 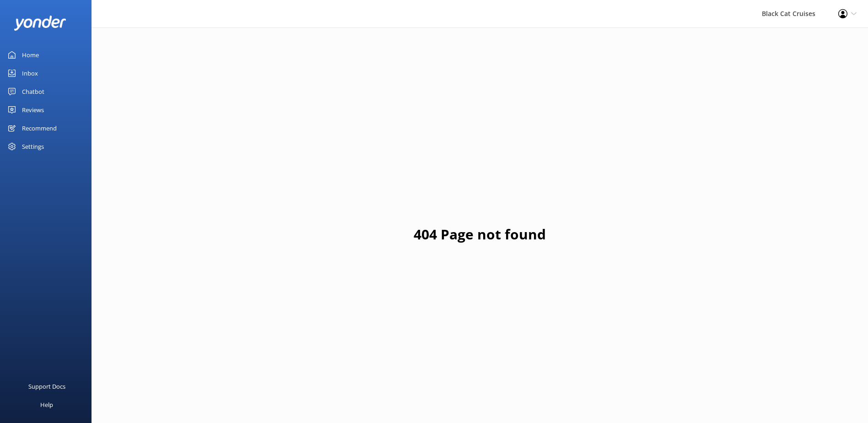 I want to click on div: Inbox, so click(x=29, y=73).